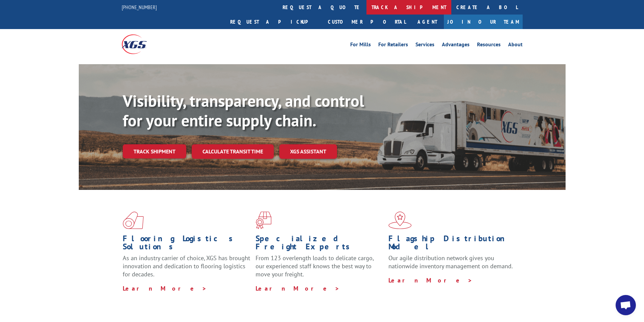  Describe the element at coordinates (452, 244) in the screenshot. I see `h1: Flagship Distribution Model` at that location.